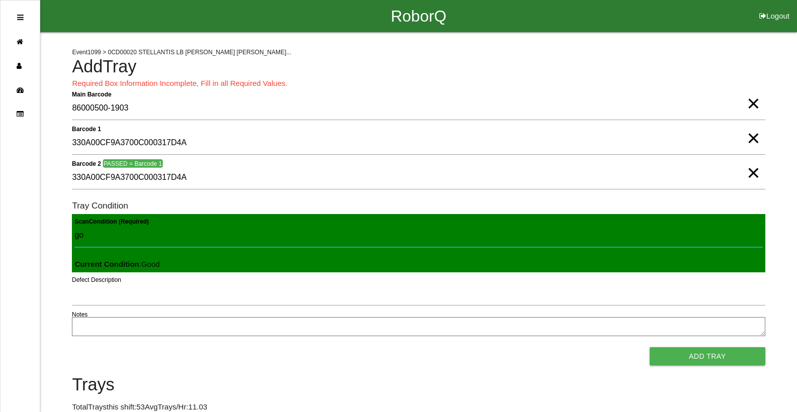 This screenshot has width=797, height=412. I want to click on b: Main Barcode, so click(92, 94).